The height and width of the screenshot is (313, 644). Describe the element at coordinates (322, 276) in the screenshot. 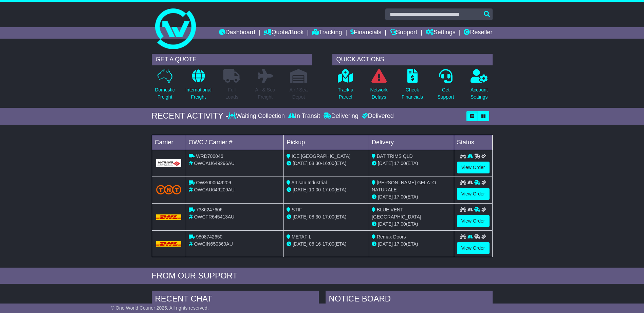

I see `div: FROM OUR SUPPORT` at that location.